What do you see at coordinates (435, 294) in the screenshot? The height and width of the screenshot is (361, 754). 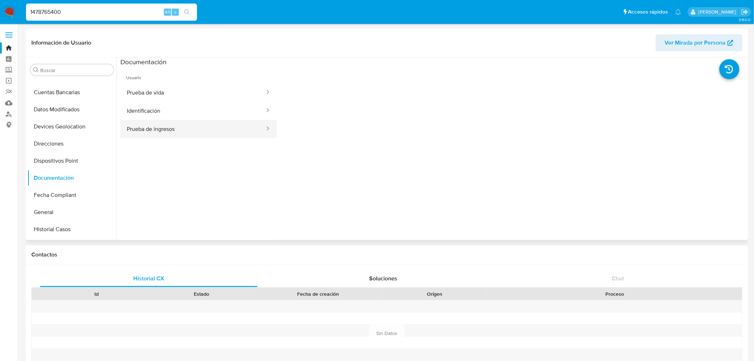 I see `div: Origen` at bounding box center [435, 294].